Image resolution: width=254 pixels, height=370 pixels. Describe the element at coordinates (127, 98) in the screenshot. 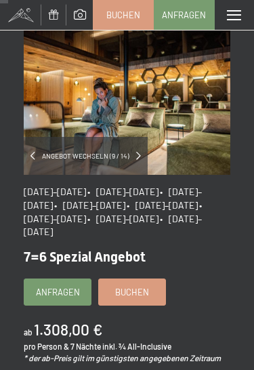

I see `img: 7=6 Spezial Angebot` at that location.